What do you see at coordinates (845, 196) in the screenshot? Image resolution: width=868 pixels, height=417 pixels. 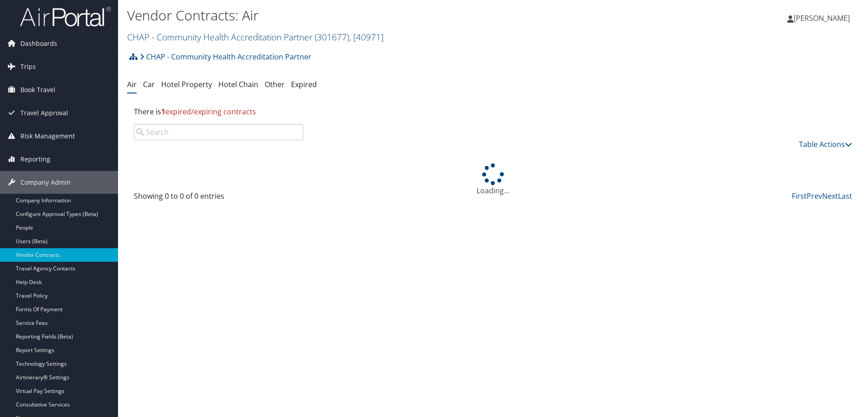 I see `a: Last` at bounding box center [845, 196].